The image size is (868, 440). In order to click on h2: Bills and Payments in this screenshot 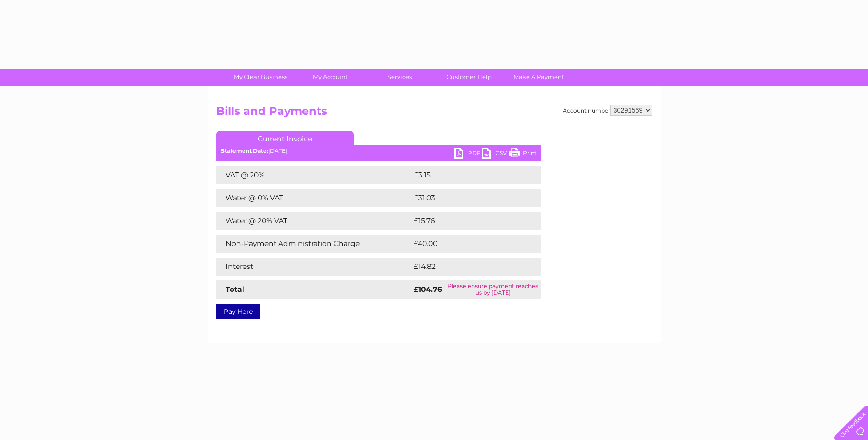, I will do `click(434, 114)`.